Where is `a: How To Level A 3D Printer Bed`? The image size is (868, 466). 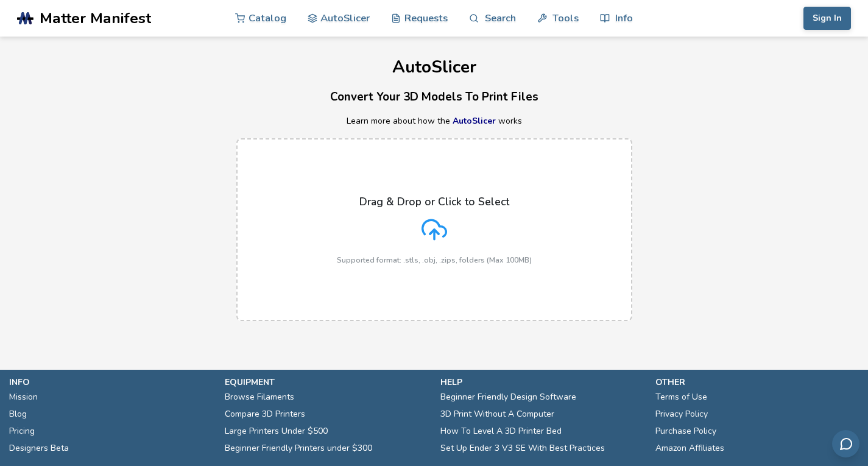 a: How To Level A 3D Printer Bed is located at coordinates (501, 431).